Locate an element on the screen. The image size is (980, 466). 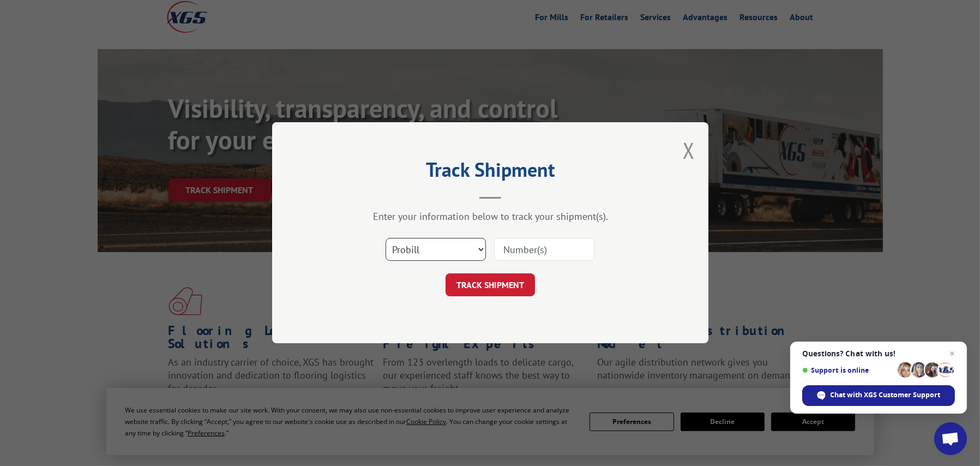
span: Close chat is located at coordinates (952, 353).